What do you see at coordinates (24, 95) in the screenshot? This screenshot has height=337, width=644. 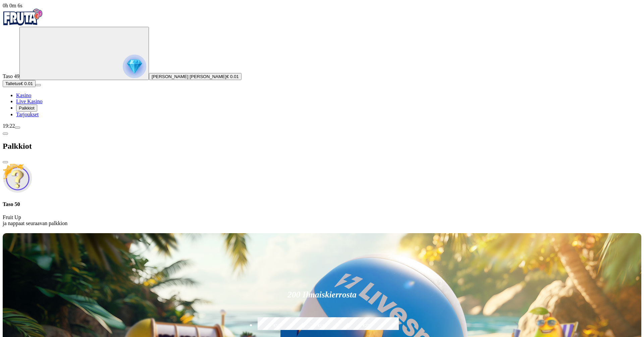 I see `a: Kasino` at bounding box center [24, 95].